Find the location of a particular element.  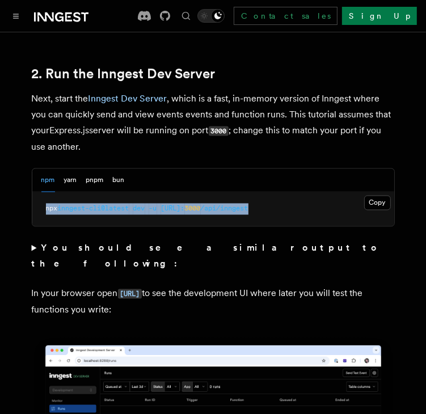

button: npm is located at coordinates (48, 181).